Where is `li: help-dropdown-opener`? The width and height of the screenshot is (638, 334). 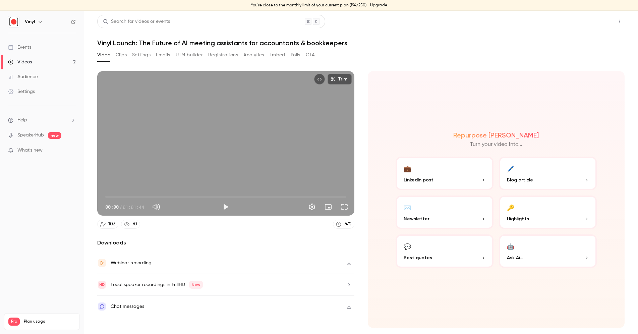 li: help-dropdown-opener is located at coordinates (42, 120).